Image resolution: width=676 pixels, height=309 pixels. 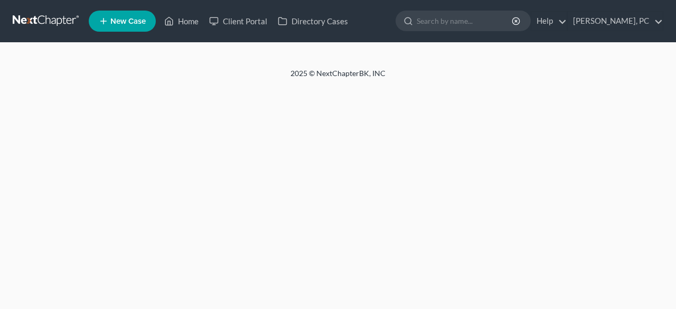 I want to click on a: Help, so click(x=548, y=21).